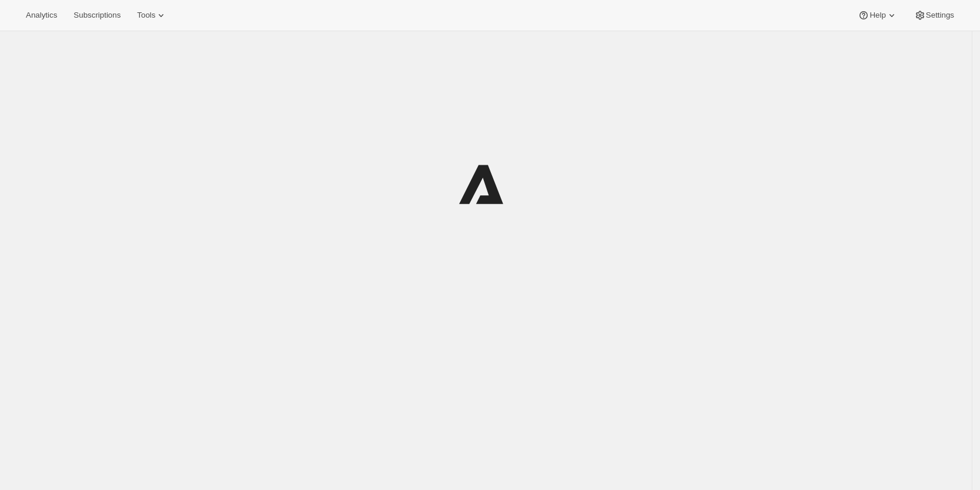 The width and height of the screenshot is (980, 490). I want to click on span: Subscriptions, so click(97, 15).